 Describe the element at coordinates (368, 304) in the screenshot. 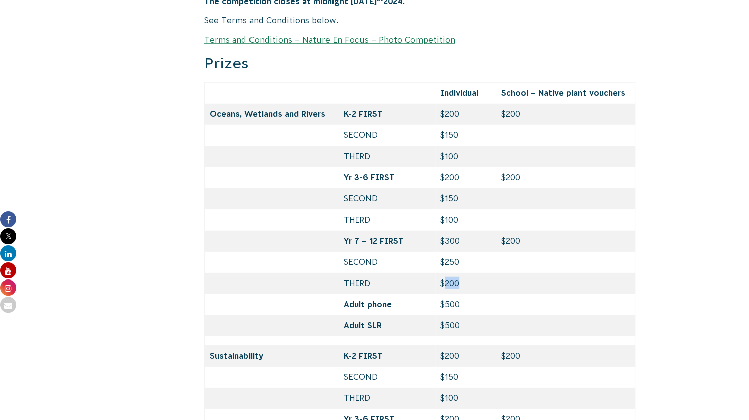

I see `strong: Adult phone` at that location.